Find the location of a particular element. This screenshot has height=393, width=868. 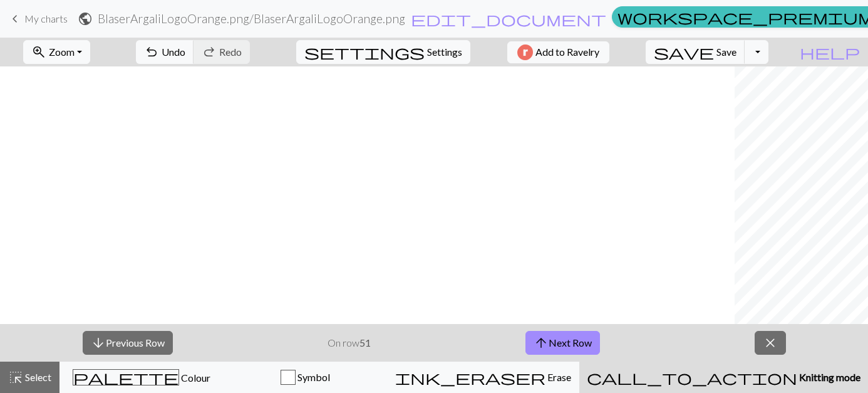

span: zoom_in is located at coordinates (39, 52).